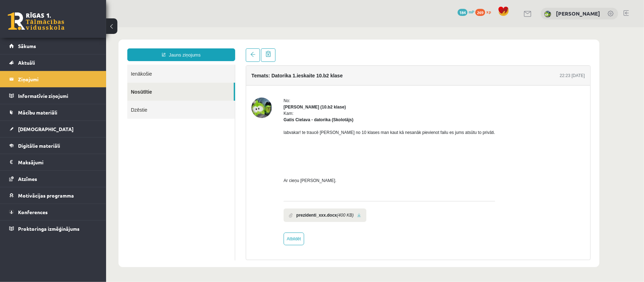 The width and height of the screenshot is (644, 282). Describe the element at coordinates (481, 13) in the screenshot. I see `span: 269` at that location.